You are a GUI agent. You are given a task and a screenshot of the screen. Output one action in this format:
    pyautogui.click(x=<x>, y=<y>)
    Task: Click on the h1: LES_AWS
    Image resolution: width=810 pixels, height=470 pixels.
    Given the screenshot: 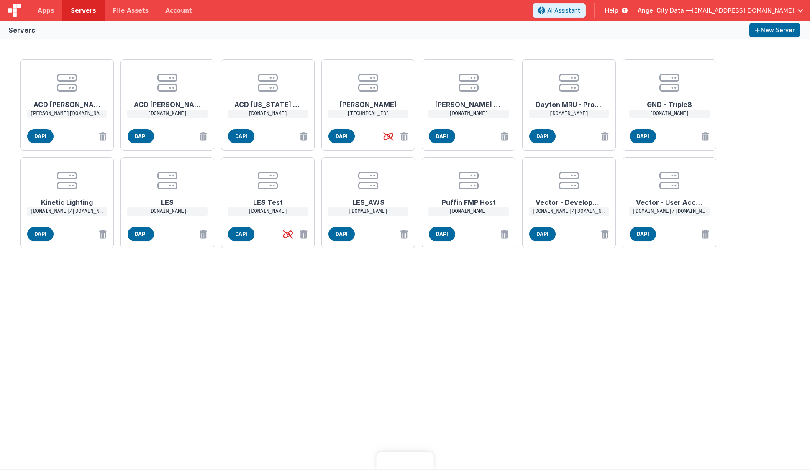 What is the action you would take?
    pyautogui.click(x=368, y=199)
    